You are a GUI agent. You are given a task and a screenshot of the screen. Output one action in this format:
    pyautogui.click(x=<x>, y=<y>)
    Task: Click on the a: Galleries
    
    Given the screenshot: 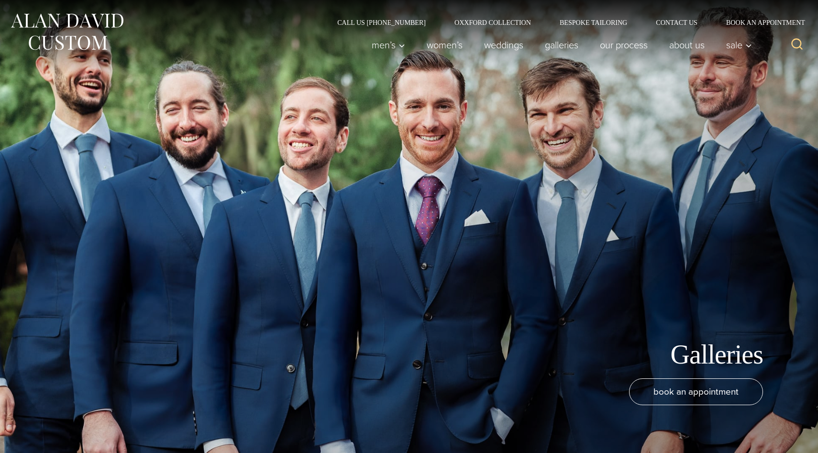 What is the action you would take?
    pyautogui.click(x=562, y=45)
    